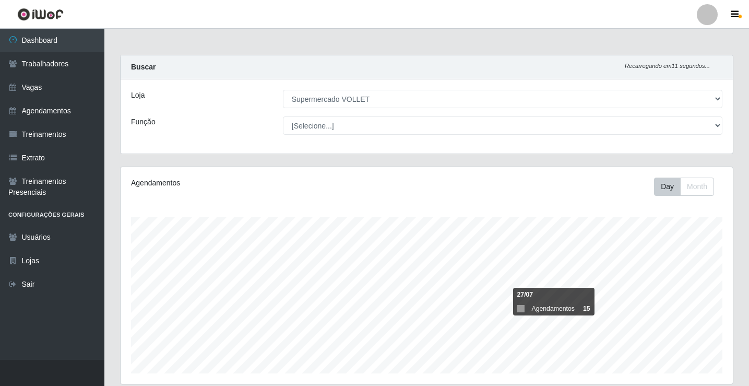  I want to click on div: Agendamentos, so click(250, 183).